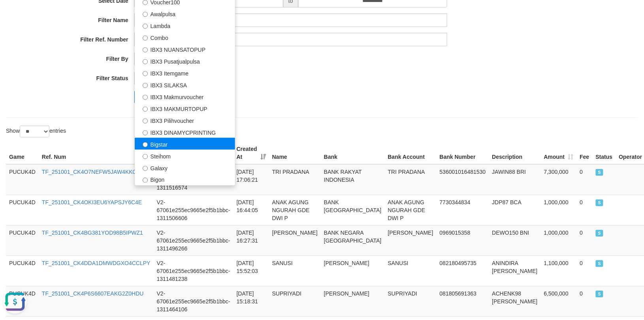 This screenshot has width=644, height=320. I want to click on td: 7,300,000, so click(559, 180).